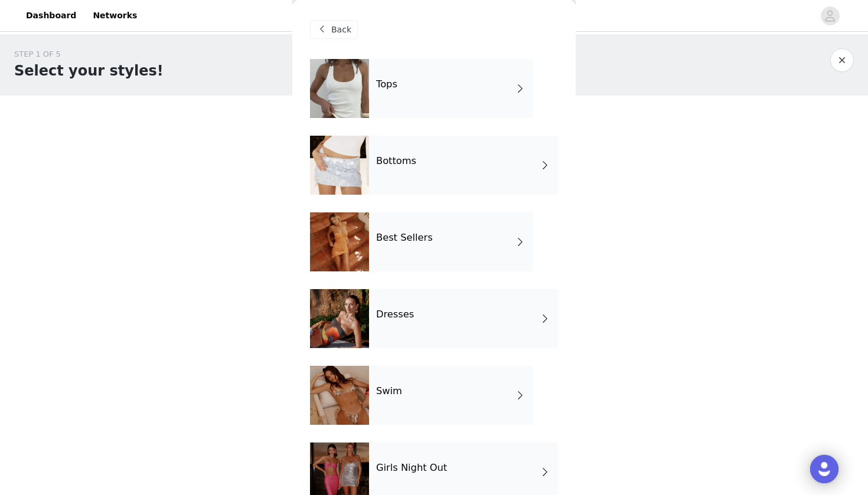  What do you see at coordinates (411, 468) in the screenshot?
I see `h4: Girls Night Out` at bounding box center [411, 468].